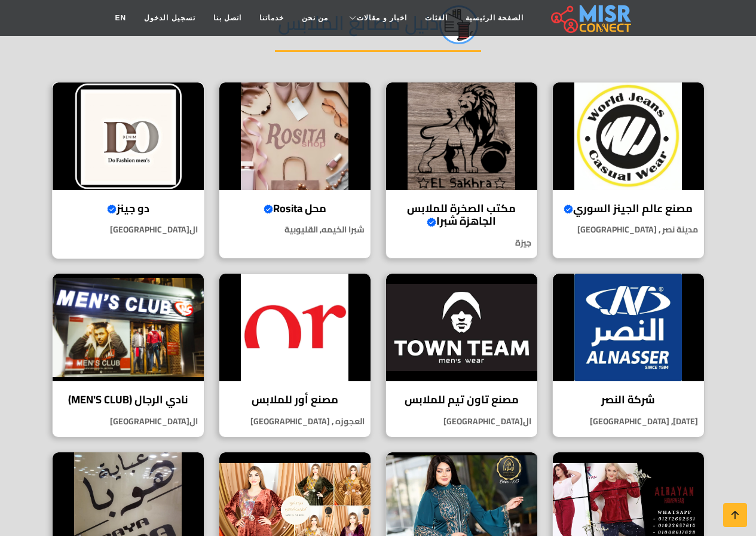 This screenshot has height=536, width=756. I want to click on img: دو جينز, so click(128, 136).